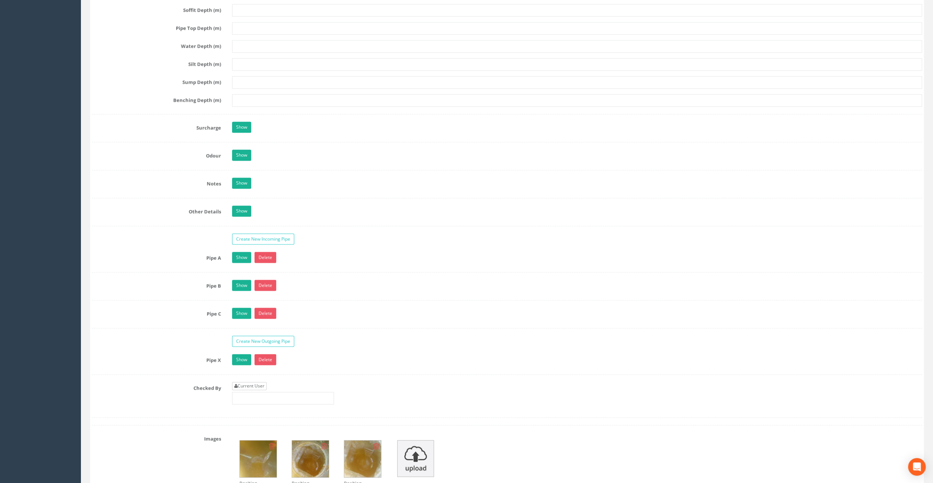 The image size is (933, 483). What do you see at coordinates (156, 210) in the screenshot?
I see `label: Other Details` at bounding box center [156, 210].